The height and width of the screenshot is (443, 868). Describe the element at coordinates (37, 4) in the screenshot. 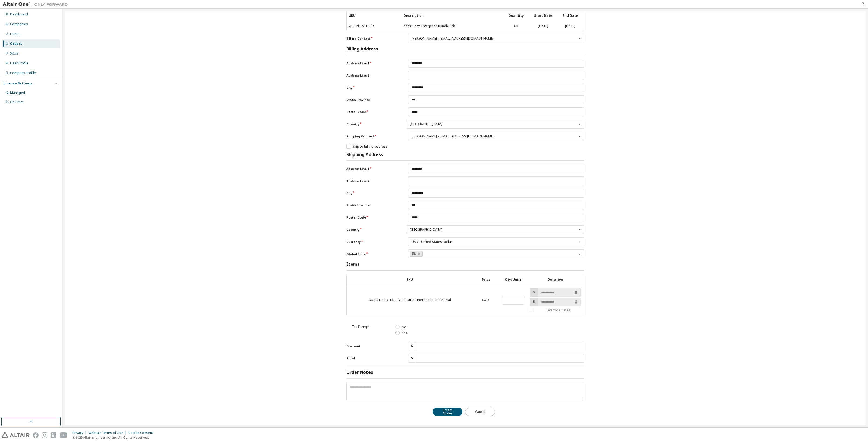

I see `img: Altair One` at that location.